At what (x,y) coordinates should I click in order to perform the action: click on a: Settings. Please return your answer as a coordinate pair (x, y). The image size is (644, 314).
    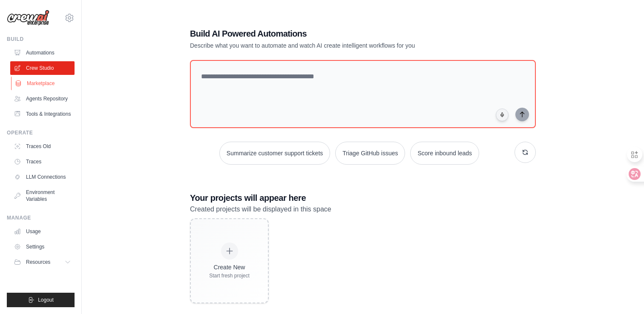
    Looking at the image, I should click on (42, 247).